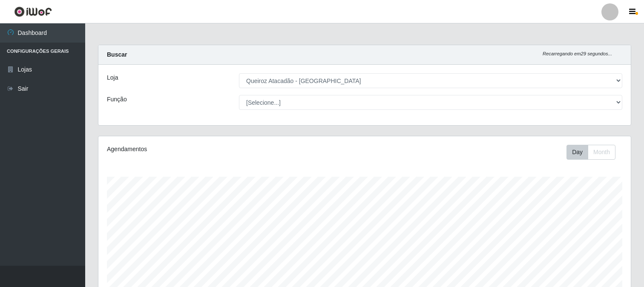  I want to click on div: Toolbar with button groups, so click(594, 152).